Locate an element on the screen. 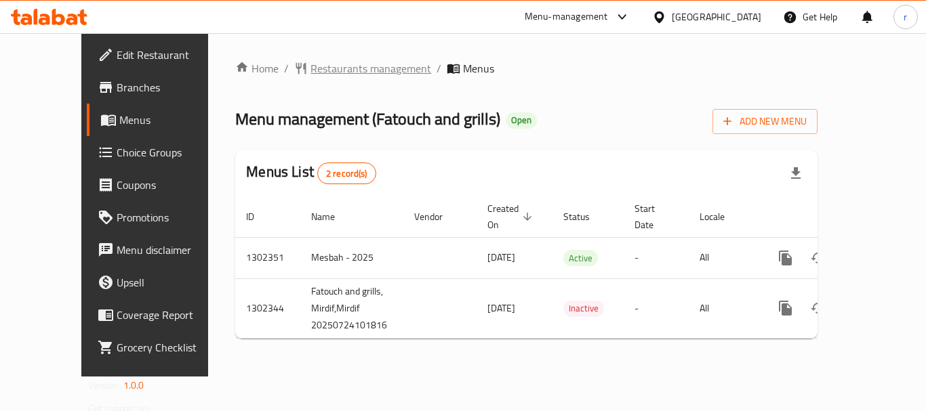  span: Promotions is located at coordinates (171, 218).